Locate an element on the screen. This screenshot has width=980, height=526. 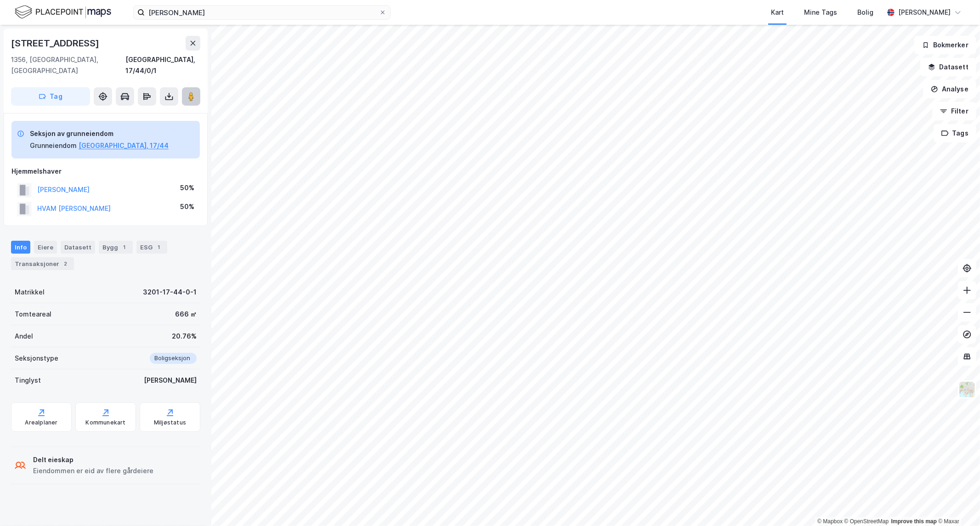
div: Eiendommen er eid av flere gårdeiere is located at coordinates (94, 471).